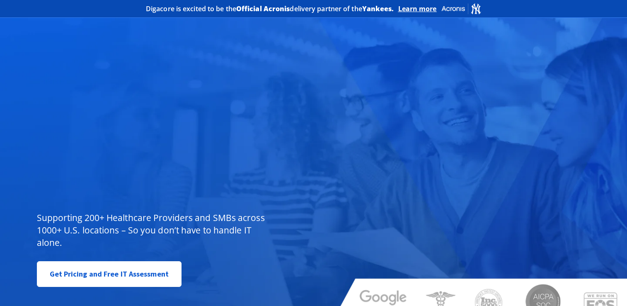  What do you see at coordinates (263, 9) in the screenshot?
I see `b: Official Acronis` at bounding box center [263, 9].